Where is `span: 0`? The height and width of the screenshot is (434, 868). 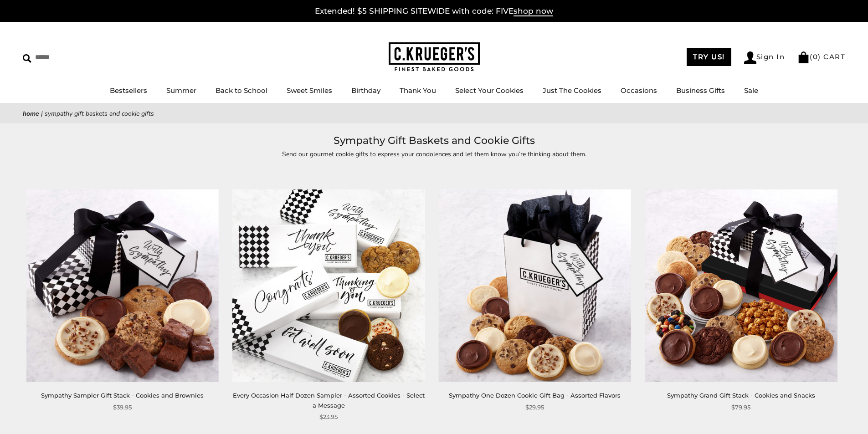 span: 0 is located at coordinates (816, 56).